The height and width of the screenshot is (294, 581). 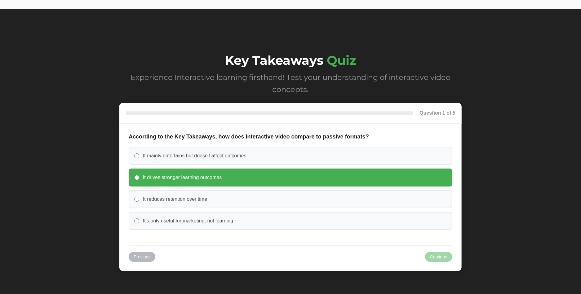 What do you see at coordinates (195, 156) in the screenshot?
I see `span: It mainly entertains but doesn't affect outcomes` at bounding box center [195, 156].